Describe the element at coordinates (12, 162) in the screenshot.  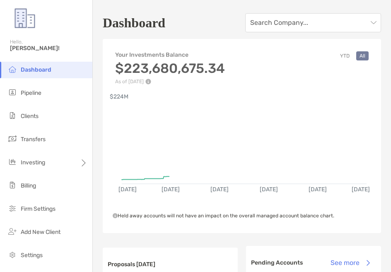
I see `img: investing icon` at that location.